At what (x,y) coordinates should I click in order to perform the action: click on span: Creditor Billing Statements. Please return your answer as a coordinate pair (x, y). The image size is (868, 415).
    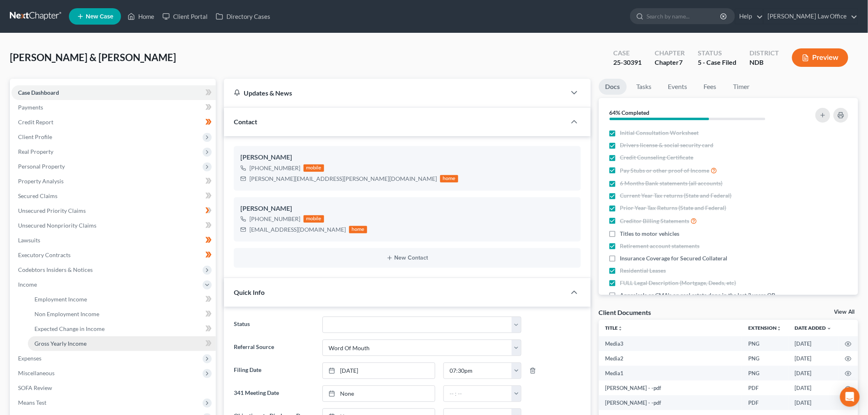
    Looking at the image, I should click on (654, 221).